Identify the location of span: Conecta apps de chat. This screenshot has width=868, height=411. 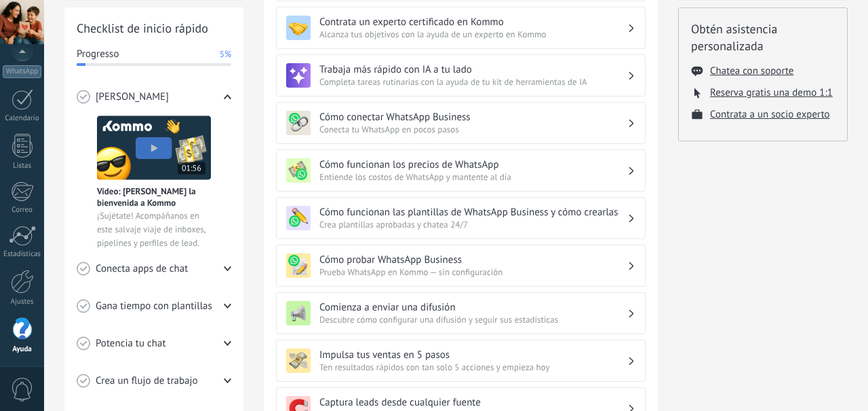
(142, 268).